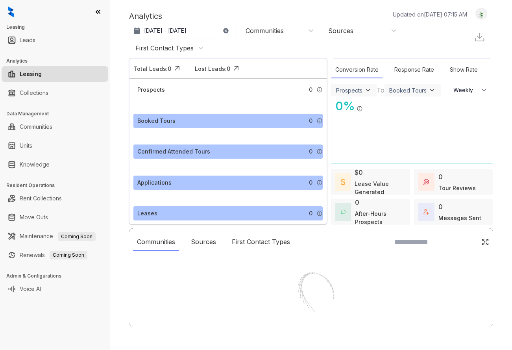  Describe the element at coordinates (145, 16) in the screenshot. I see `p: Analytics` at that location.